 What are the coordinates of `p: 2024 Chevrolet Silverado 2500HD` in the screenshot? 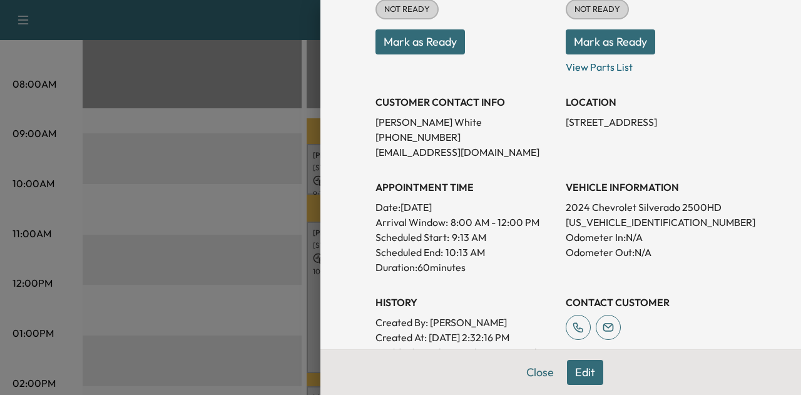 It's located at (656, 207).